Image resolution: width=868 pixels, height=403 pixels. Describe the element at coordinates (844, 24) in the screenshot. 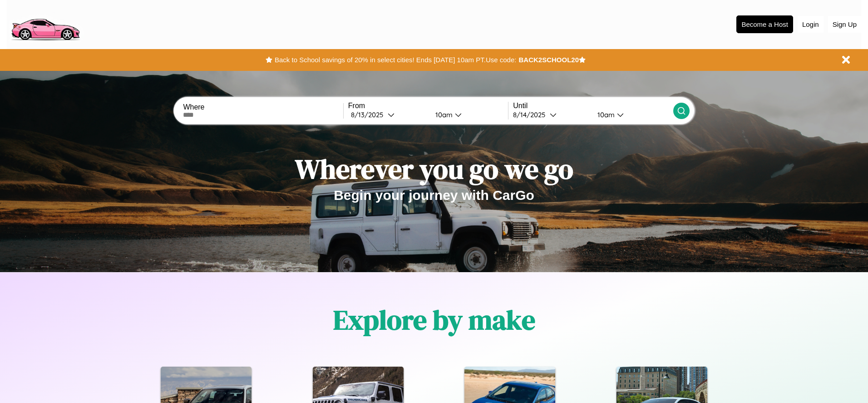

I see `button: Sign Up` at that location.